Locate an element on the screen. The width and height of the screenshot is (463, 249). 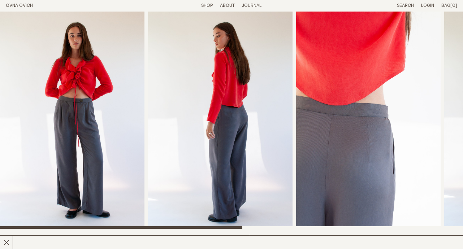
h2: Me Trouser is located at coordinates (60, 240).